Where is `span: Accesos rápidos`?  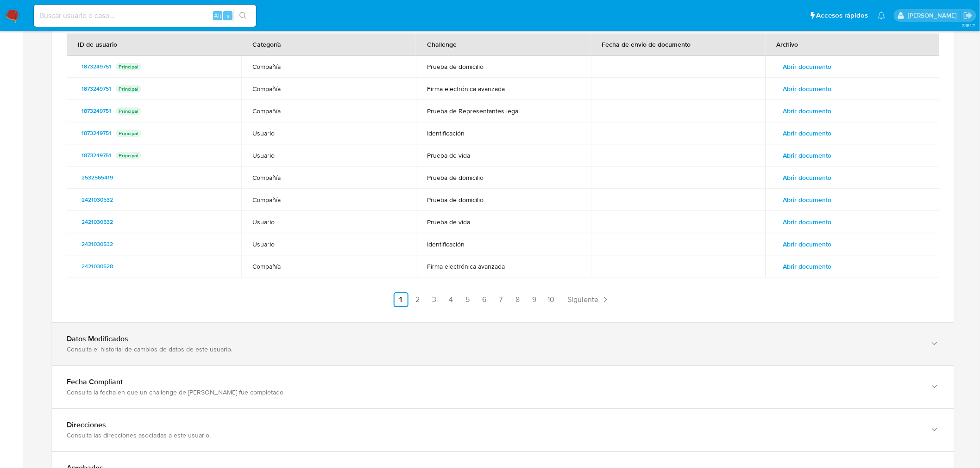
span: Accesos rápidos is located at coordinates (843, 15).